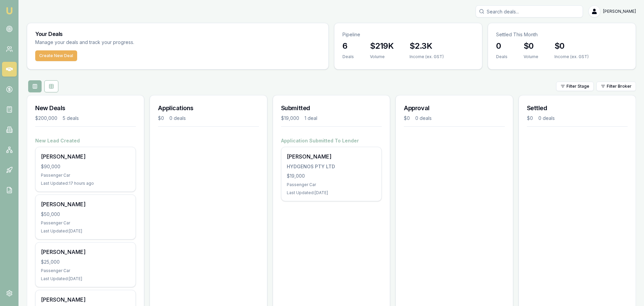 The width and height of the screenshot is (644, 306). I want to click on h3: Approval, so click(454, 108).